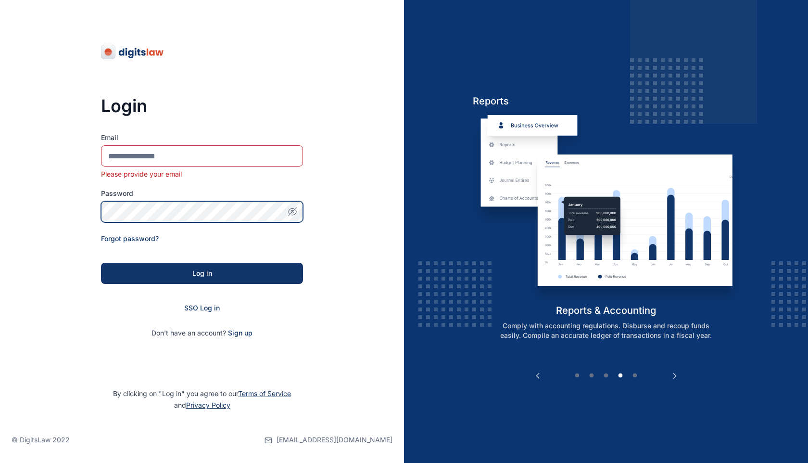  Describe the element at coordinates (202, 405) in the screenshot. I see `span: and` at that location.